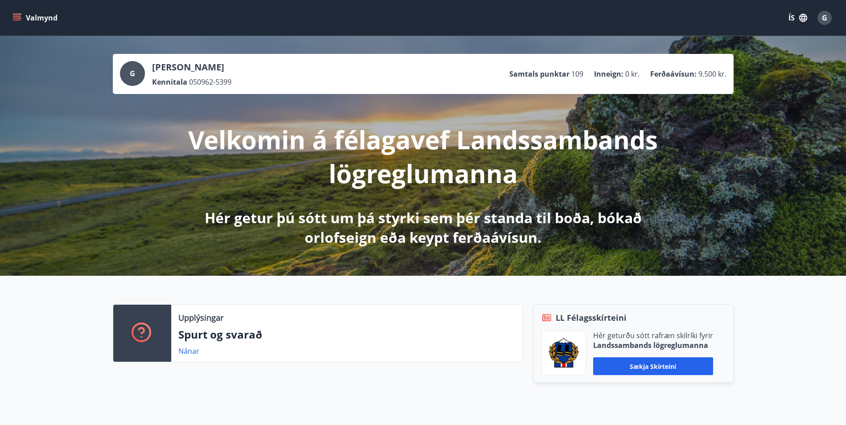 The width and height of the screenshot is (846, 425). I want to click on p: Upplýsingar, so click(201, 318).